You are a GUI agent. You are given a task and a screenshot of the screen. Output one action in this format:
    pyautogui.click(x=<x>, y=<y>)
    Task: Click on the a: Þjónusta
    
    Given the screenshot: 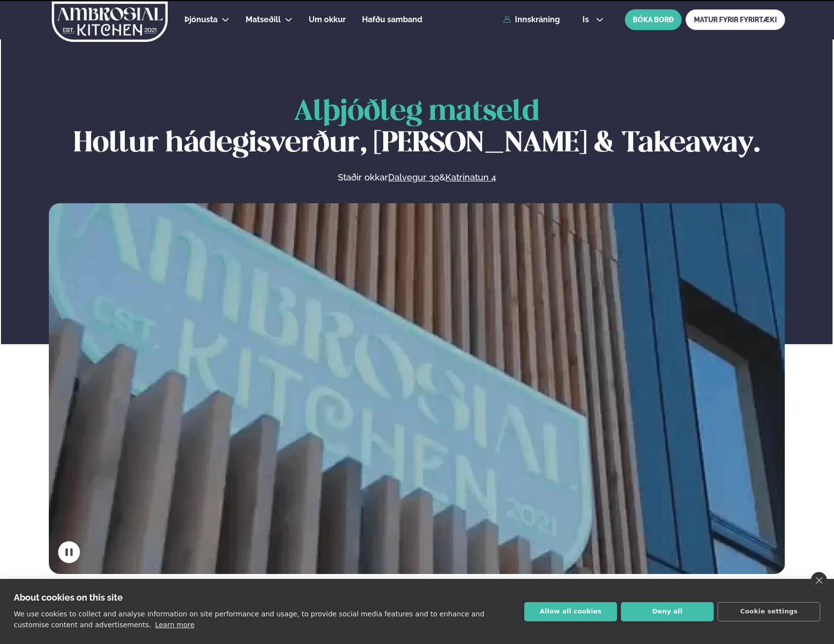 What is the action you would take?
    pyautogui.click(x=201, y=20)
    